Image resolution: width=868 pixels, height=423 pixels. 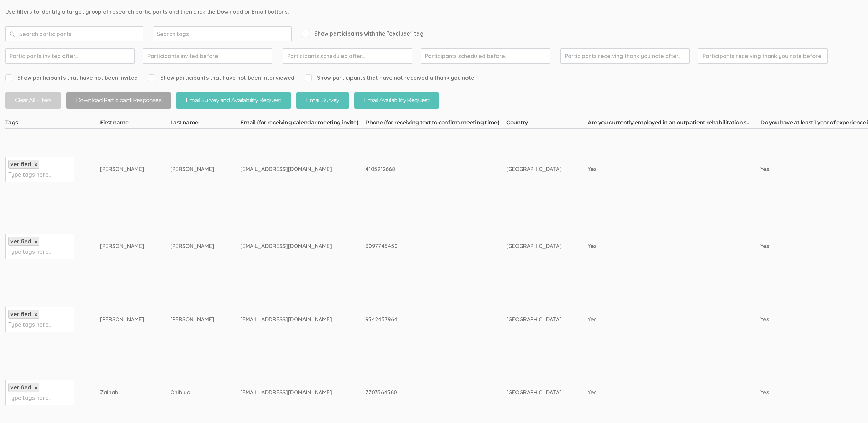 I want to click on input: Participants invited after..., so click(x=70, y=56).